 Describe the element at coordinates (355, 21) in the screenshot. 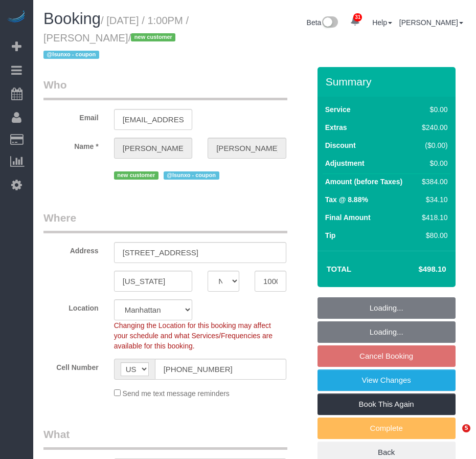

I see `a: 31` at that location.